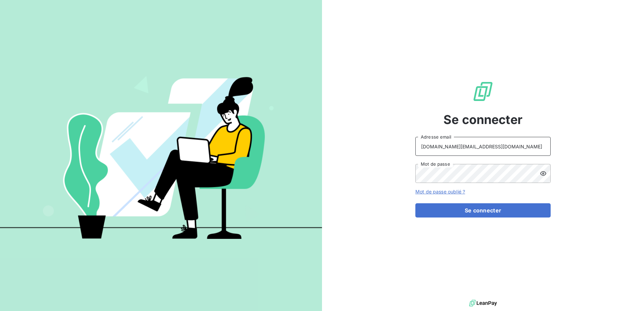 The image size is (644, 311). What do you see at coordinates (483, 119) in the screenshot?
I see `span: Se connecter` at bounding box center [483, 119].